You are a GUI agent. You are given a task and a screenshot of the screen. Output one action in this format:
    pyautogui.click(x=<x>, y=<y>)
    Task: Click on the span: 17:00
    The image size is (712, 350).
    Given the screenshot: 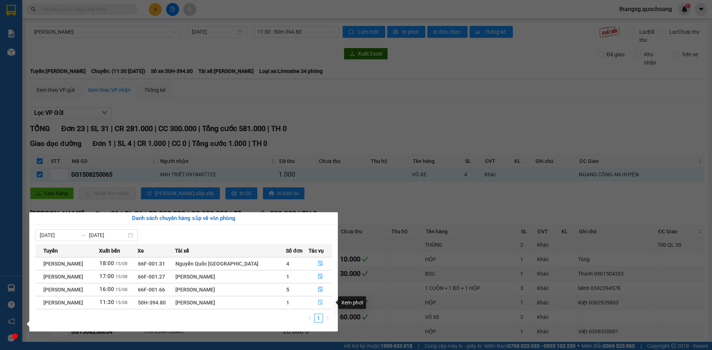 What is the action you would take?
    pyautogui.click(x=107, y=277)
    